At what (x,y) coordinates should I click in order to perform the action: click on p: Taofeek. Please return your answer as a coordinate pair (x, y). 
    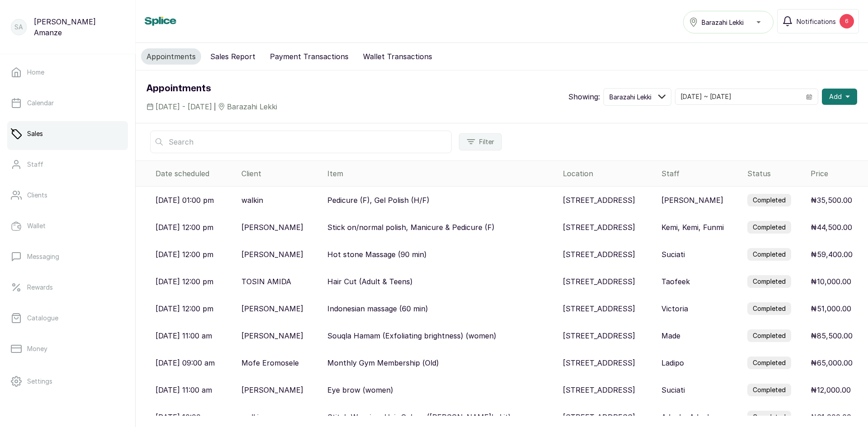
    Looking at the image, I should click on (675, 282).